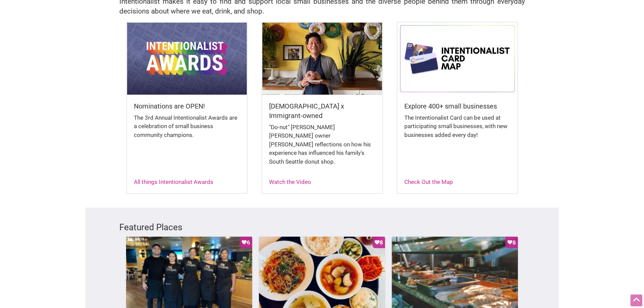  What do you see at coordinates (458, 130) in the screenshot?
I see `div: The Intentionalist Card can be used at participating small businesses, with new businesses added ...` at bounding box center [458, 130].